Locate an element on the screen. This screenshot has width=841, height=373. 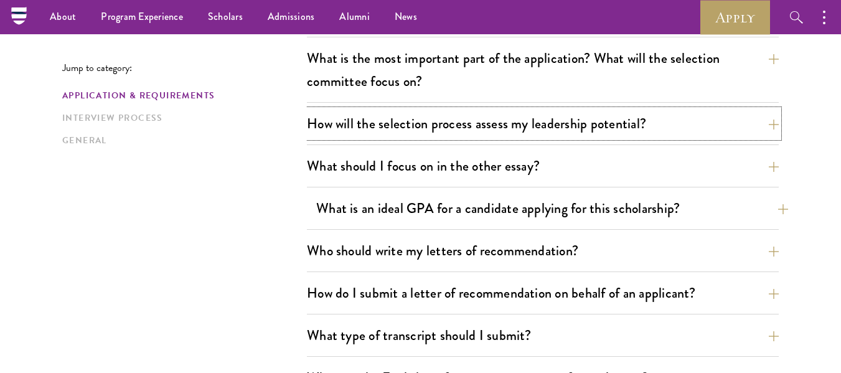
p: Jump to category: is located at coordinates (184, 68).